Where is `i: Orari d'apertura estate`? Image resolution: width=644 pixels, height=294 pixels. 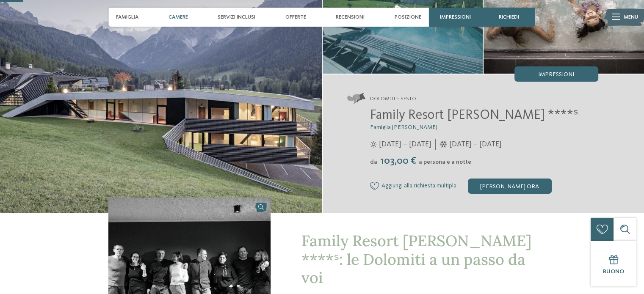 i: Orari d'apertura estate is located at coordinates (374, 144).